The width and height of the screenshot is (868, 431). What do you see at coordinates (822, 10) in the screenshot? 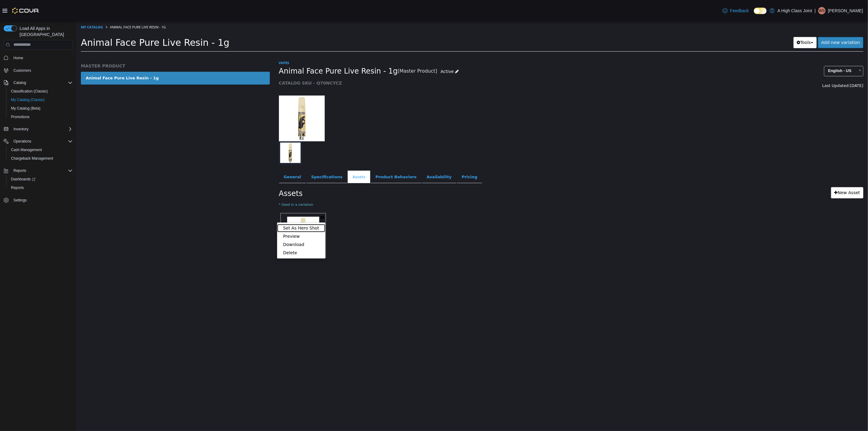
I see `div: William Sedgwick` at bounding box center [822, 10].